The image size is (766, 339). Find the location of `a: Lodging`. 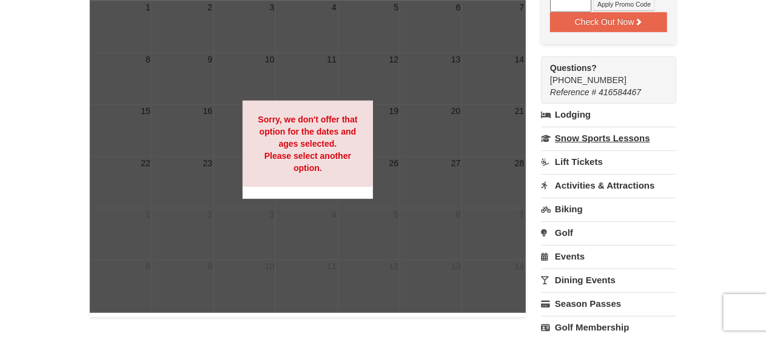

a: Lodging is located at coordinates (608, 115).